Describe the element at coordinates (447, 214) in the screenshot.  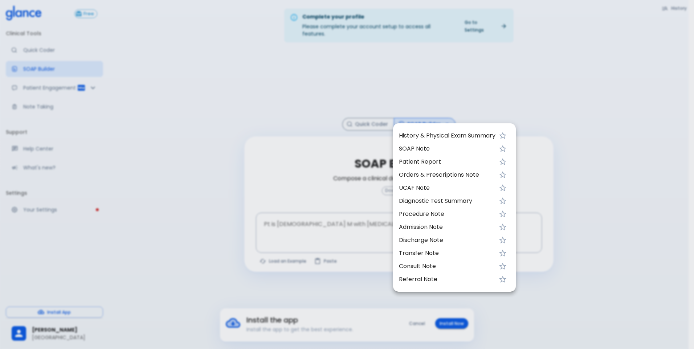
I see `span: Procedure Note` at that location.